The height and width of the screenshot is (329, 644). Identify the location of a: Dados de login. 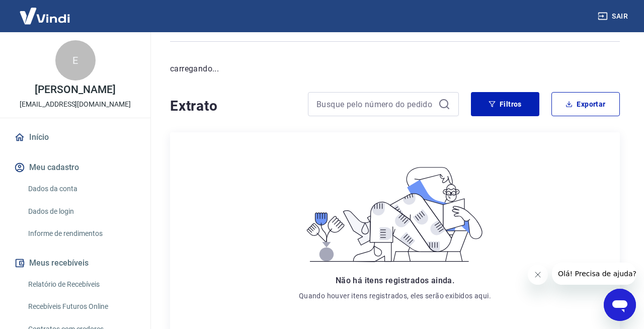
(81, 211).